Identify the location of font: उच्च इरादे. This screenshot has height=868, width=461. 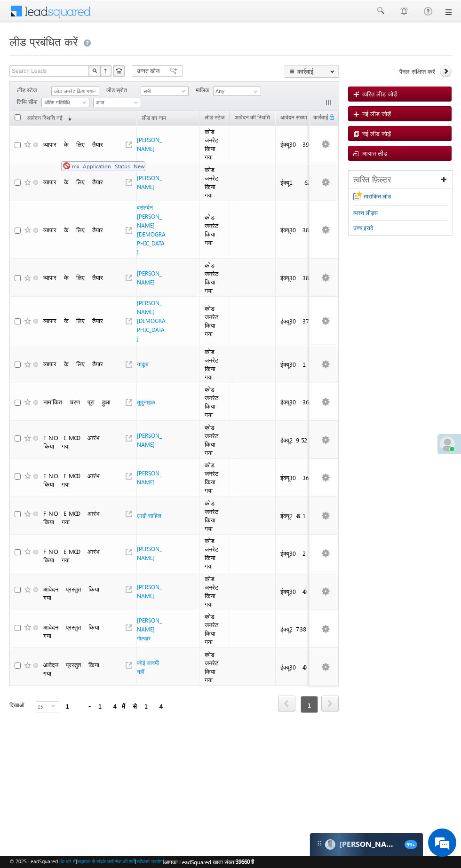
(363, 227).